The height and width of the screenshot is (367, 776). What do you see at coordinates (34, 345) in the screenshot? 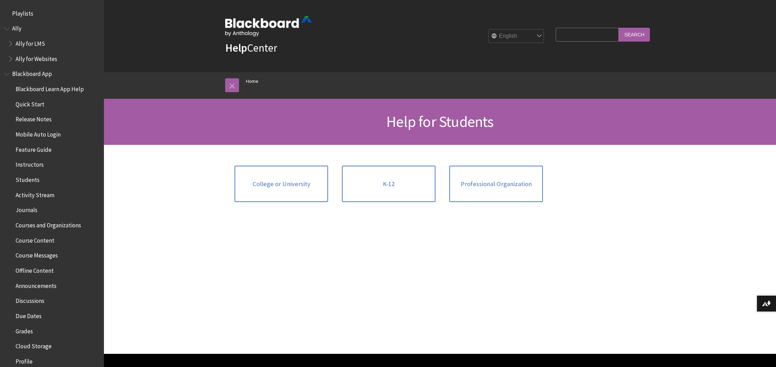
I see `span: Cloud Storage` at bounding box center [34, 345].